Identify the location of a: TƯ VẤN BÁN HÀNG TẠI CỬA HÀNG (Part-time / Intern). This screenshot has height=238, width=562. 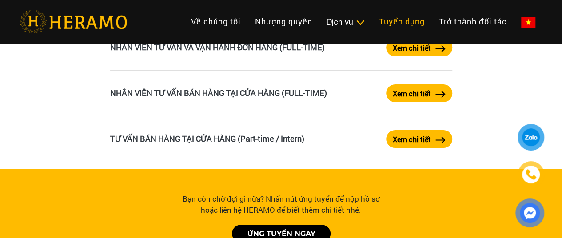
(207, 139).